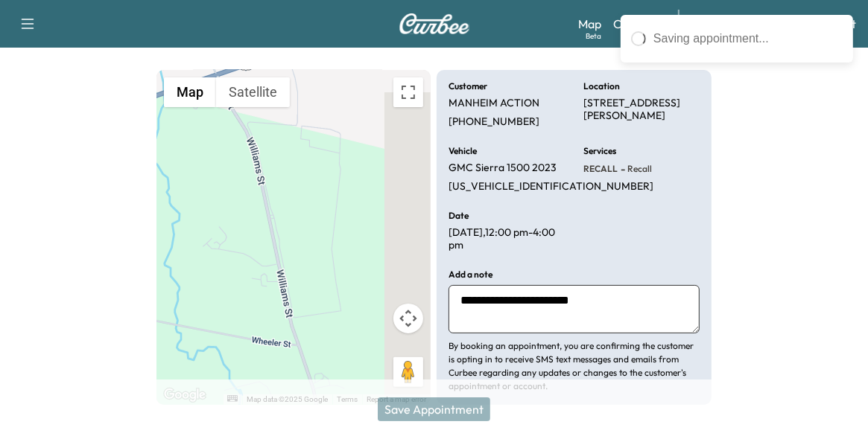 Image resolution: width=868 pixels, height=439 pixels. What do you see at coordinates (593, 36) in the screenshot?
I see `div: Beta` at bounding box center [593, 36].